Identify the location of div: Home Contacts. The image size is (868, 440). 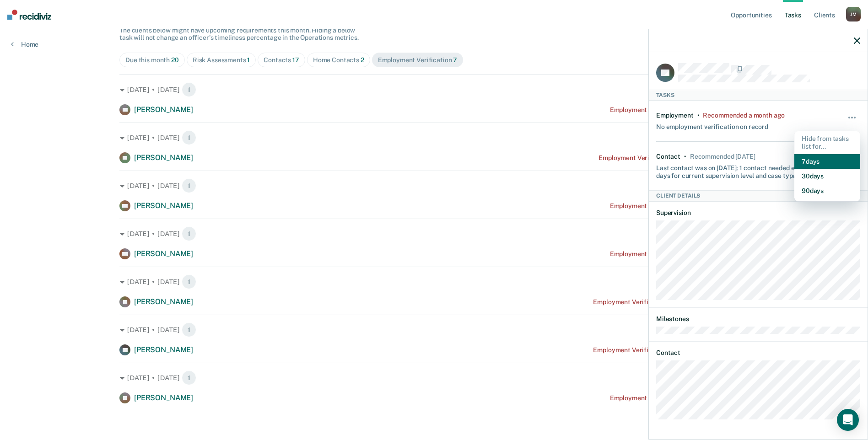
(338, 60).